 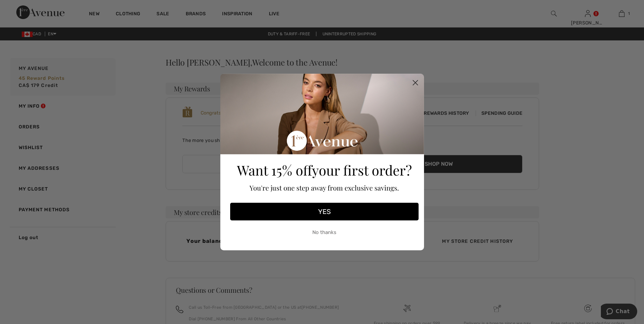 What do you see at coordinates (324, 187) in the screenshot?
I see `span: You're just one step away from exclusive savings.` at bounding box center [324, 187].